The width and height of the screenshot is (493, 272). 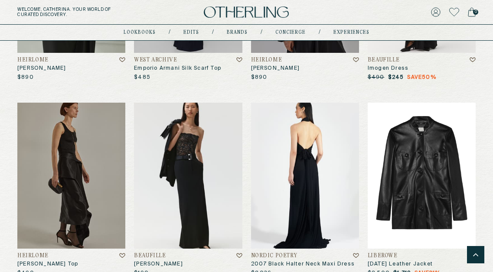 I want to click on h4: LIBEROWE, so click(x=382, y=256).